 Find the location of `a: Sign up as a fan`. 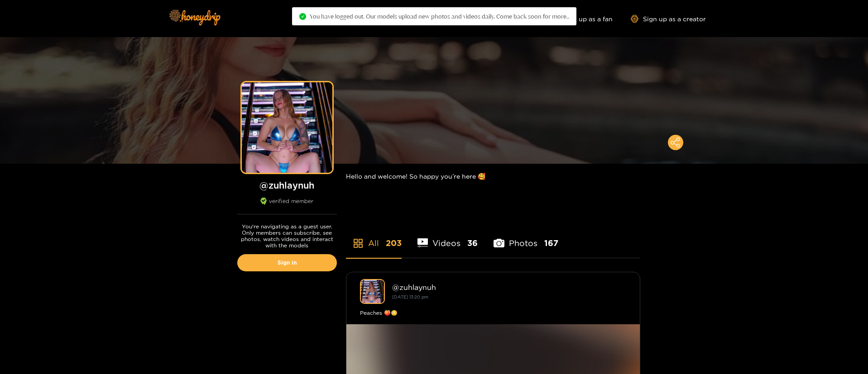

a: Sign up as a fan is located at coordinates (581, 18).